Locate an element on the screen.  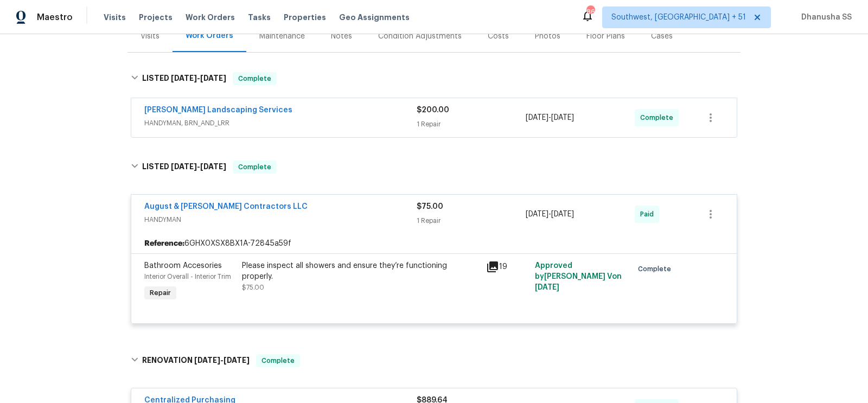
span: Work Orders is located at coordinates (210, 18).